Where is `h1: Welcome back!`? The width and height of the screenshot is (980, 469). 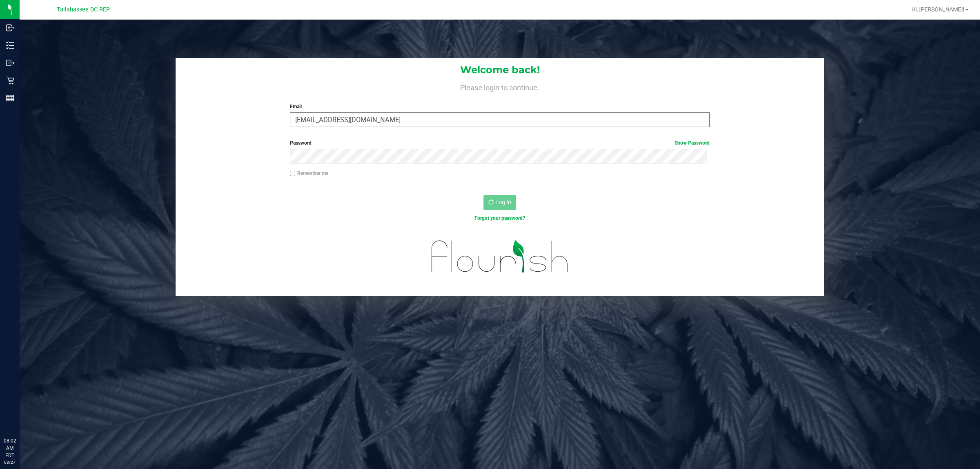
h1: Welcome back! is located at coordinates (500, 70).